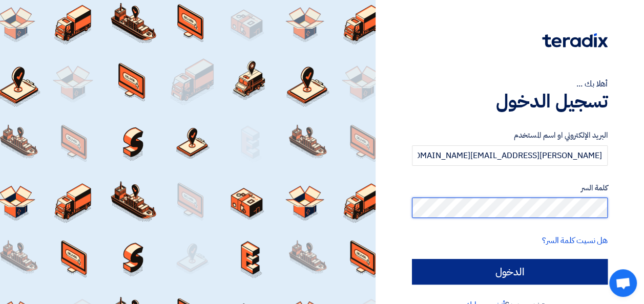 This screenshot has width=644, height=304. Describe the element at coordinates (575, 40) in the screenshot. I see `img: Teradix logo` at that location.